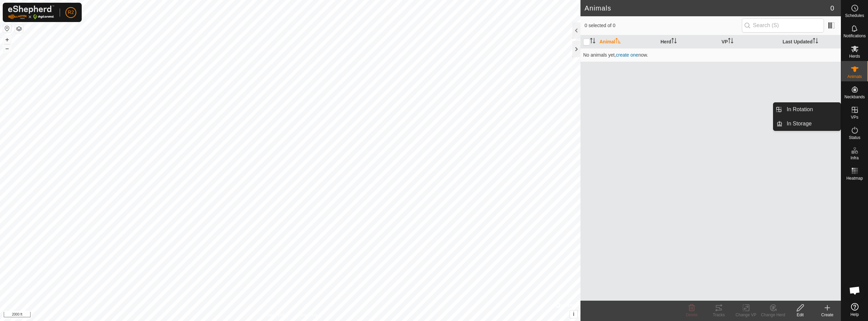  I want to click on th: VP, so click(749, 42).